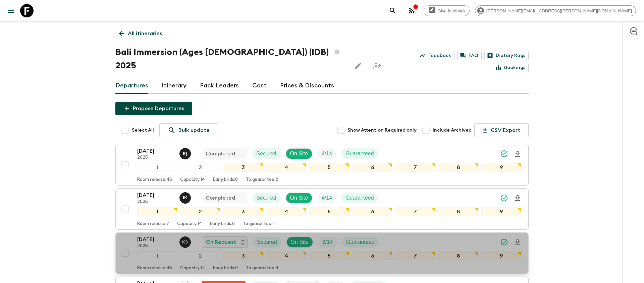 Image resolution: width=644 pixels, height=283 pixels. Describe the element at coordinates (200, 168) in the screenshot. I see `div: 2` at that location.